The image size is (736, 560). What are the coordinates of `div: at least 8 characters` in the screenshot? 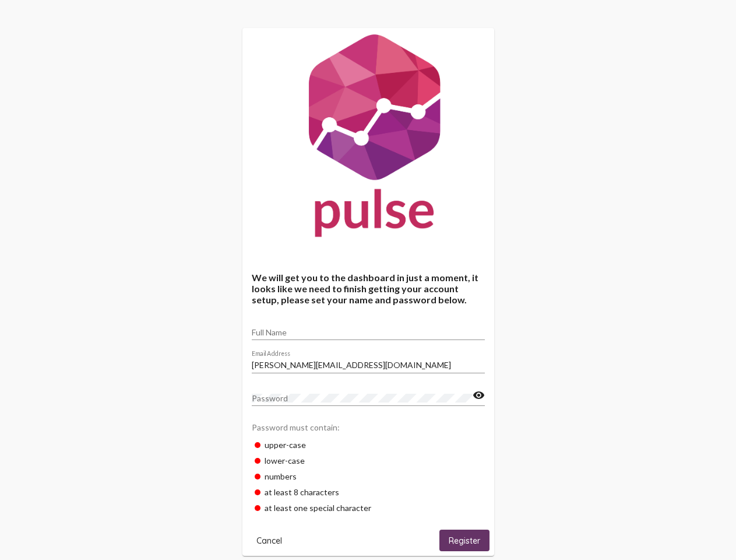 It's located at (368, 491).